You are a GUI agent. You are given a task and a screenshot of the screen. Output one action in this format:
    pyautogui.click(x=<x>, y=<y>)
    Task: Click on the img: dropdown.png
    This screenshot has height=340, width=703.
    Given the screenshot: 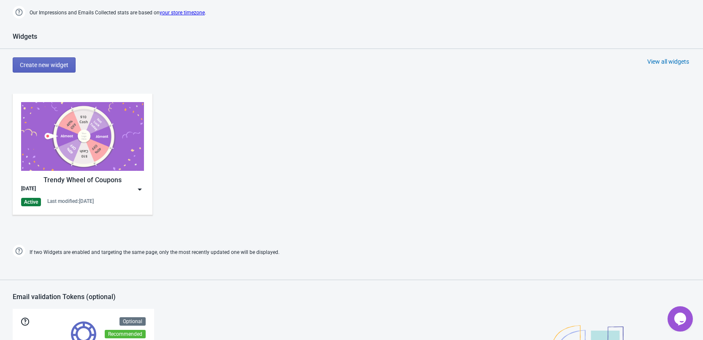 What is the action you would take?
    pyautogui.click(x=140, y=189)
    